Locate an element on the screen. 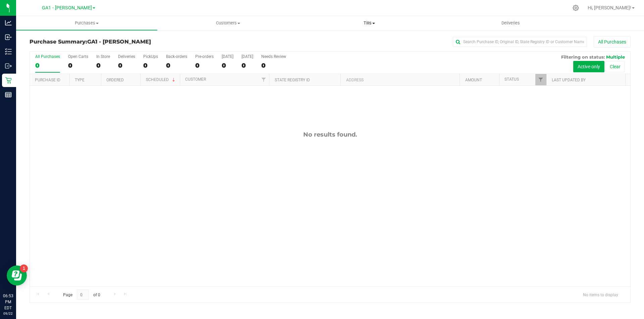 Image resolution: width=644 pixels, height=319 pixels. inline-svg: Outbound is located at coordinates (8, 66).